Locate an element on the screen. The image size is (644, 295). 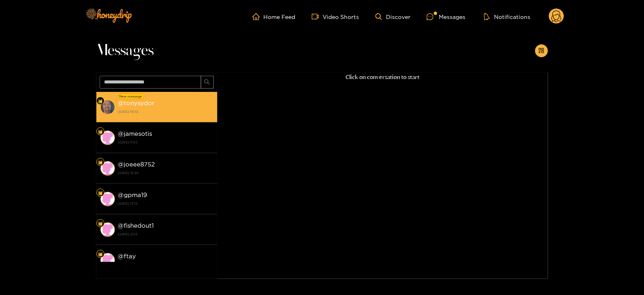
strong: @ joeee8752 is located at coordinates (137, 164).